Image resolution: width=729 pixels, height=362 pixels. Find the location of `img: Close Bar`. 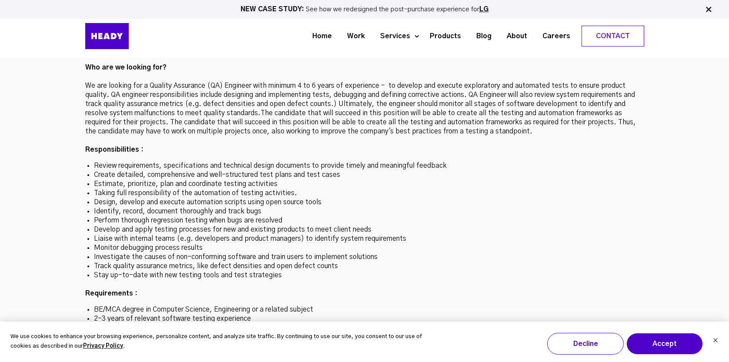

img: Close Bar is located at coordinates (709, 10).